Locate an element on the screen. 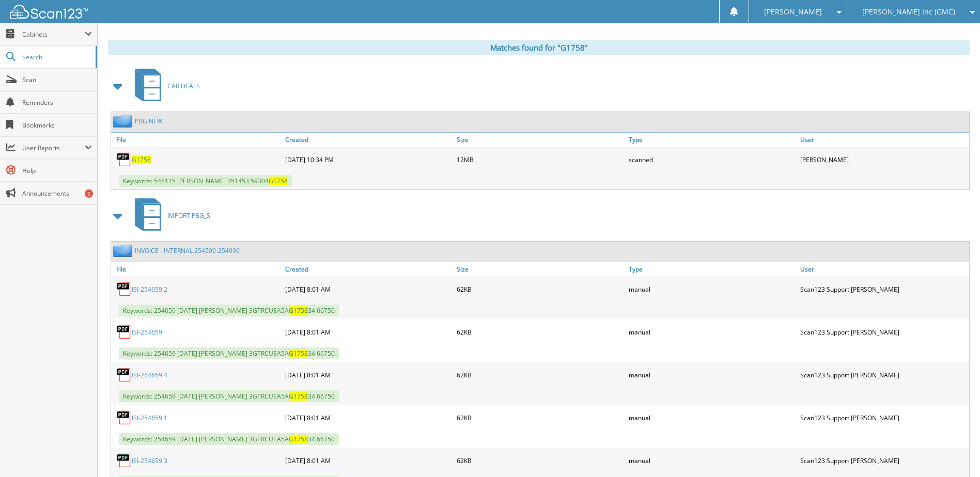 This screenshot has width=980, height=477. div: scanned is located at coordinates (712, 159).